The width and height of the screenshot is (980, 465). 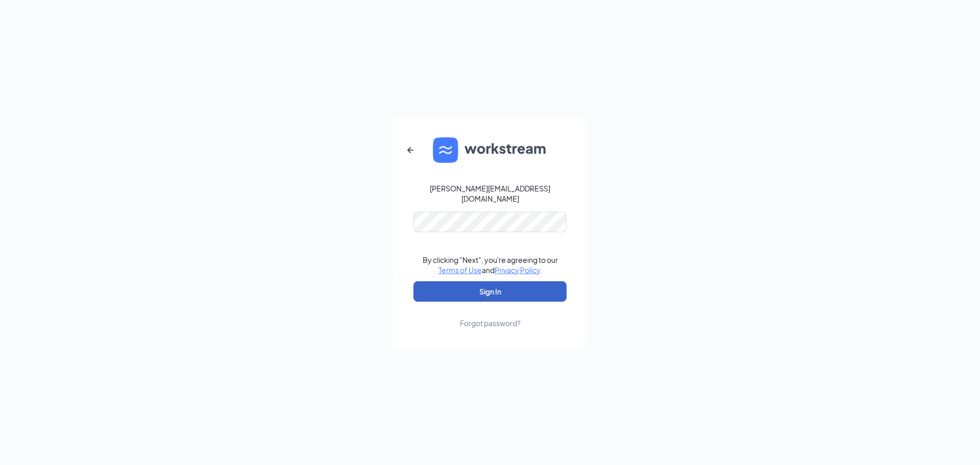 I want to click on div: Forgot password?, so click(x=490, y=323).